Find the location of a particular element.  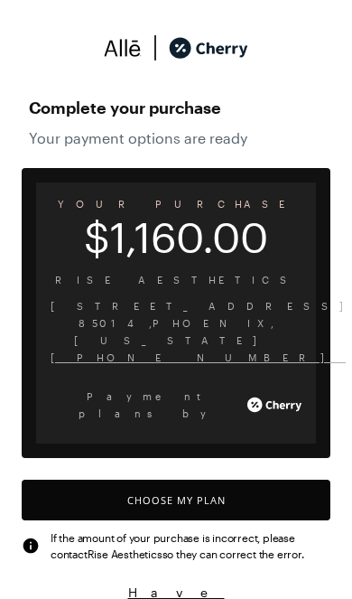

img: cherry_black_logo-DrOE_MJI.svg is located at coordinates (209, 48).